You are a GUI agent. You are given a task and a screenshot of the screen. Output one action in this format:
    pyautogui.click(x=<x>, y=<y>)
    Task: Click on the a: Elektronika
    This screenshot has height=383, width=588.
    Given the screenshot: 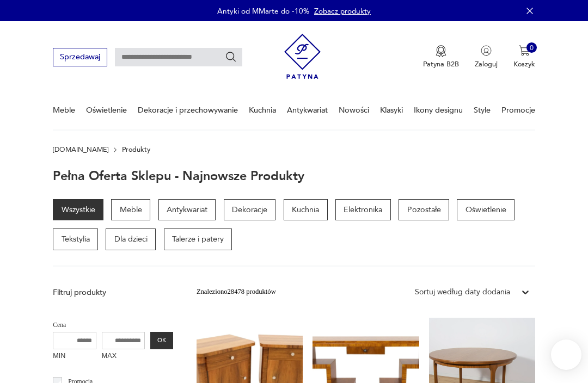 What is the action you would take?
    pyautogui.click(x=363, y=210)
    